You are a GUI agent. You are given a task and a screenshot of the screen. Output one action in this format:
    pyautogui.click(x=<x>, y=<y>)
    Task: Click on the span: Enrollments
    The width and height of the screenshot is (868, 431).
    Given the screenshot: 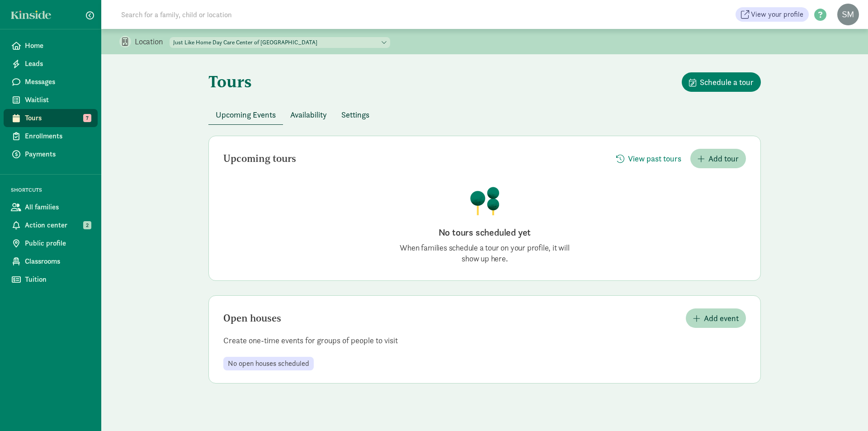 What is the action you would take?
    pyautogui.click(x=57, y=136)
    